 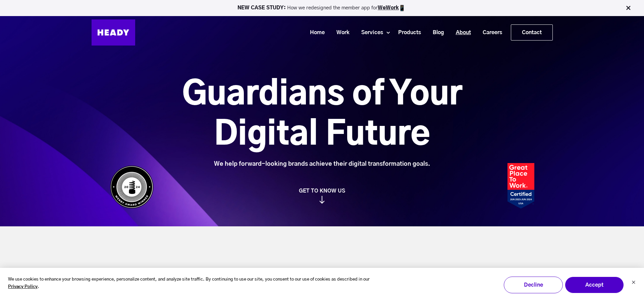 What do you see at coordinates (322, 164) in the screenshot?
I see `div: We help forward-looking brands achieve their digital transformation goals.` at bounding box center [322, 164].